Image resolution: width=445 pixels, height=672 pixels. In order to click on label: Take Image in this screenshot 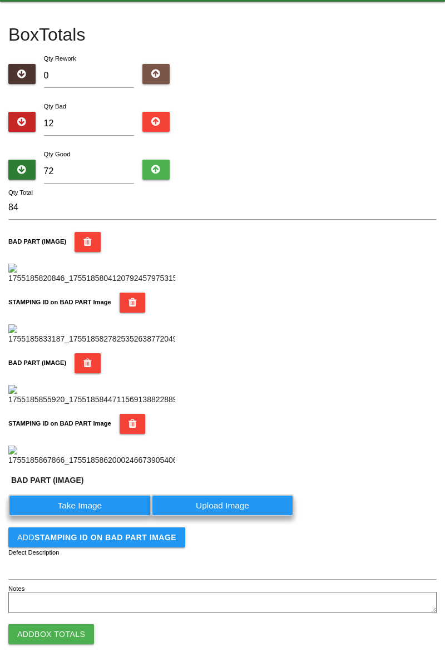, I will do `click(80, 505)`.